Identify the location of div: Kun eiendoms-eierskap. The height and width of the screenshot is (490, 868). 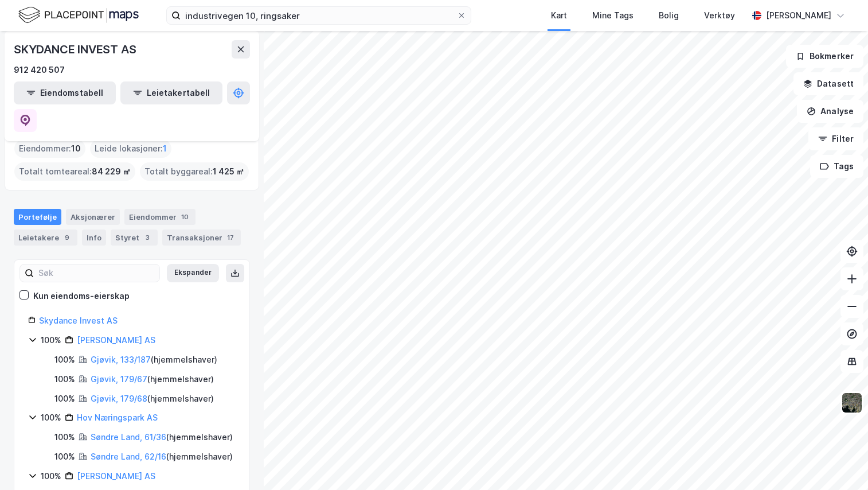
(82, 296).